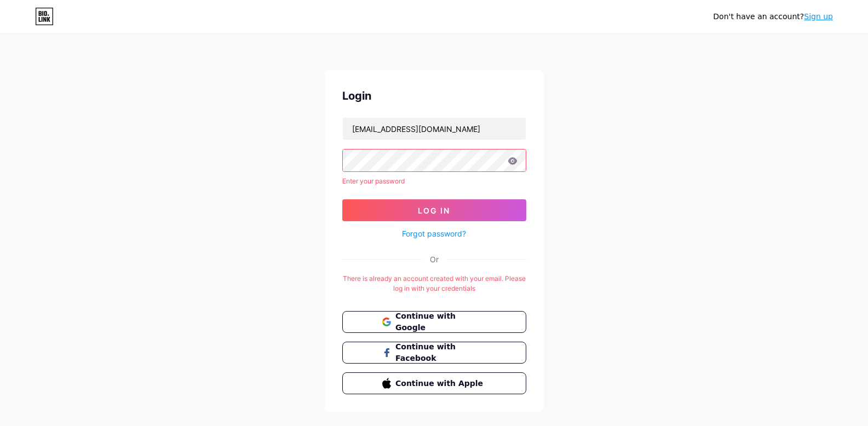 This screenshot has width=868, height=426. I want to click on button: Log In, so click(435, 210).